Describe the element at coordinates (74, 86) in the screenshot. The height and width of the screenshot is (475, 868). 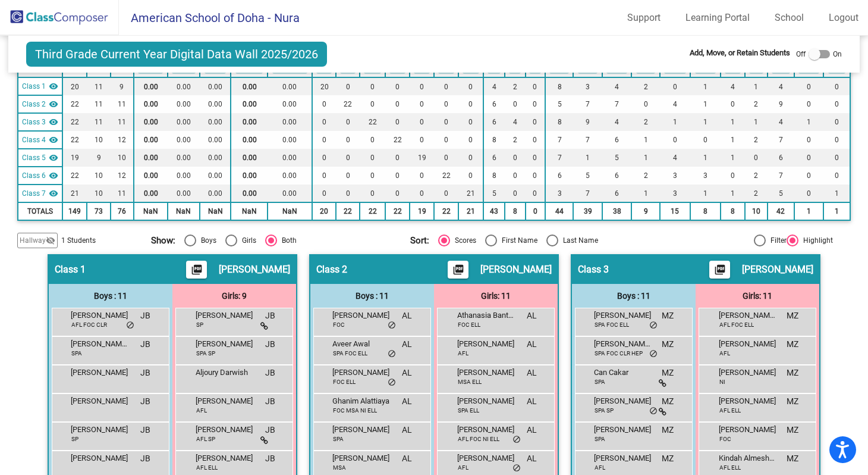
I see `td: 20` at that location.